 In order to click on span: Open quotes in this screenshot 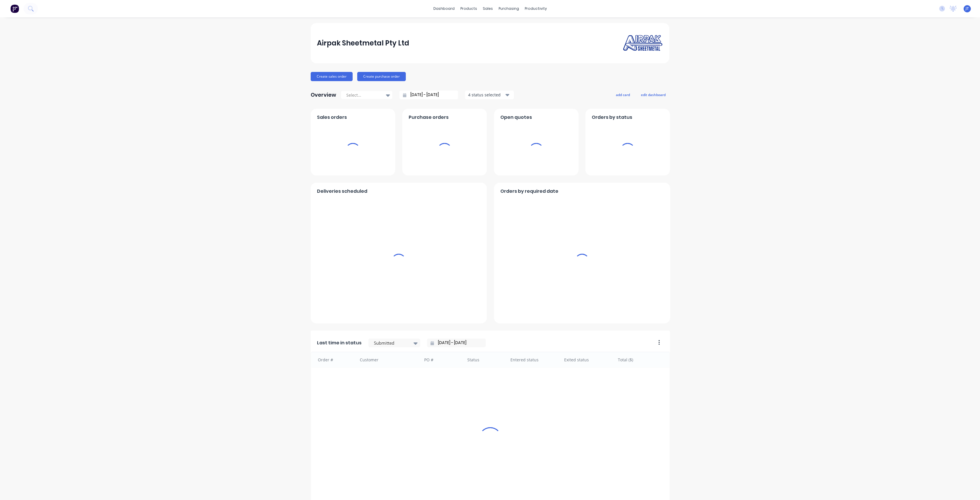, I will do `click(516, 117)`.